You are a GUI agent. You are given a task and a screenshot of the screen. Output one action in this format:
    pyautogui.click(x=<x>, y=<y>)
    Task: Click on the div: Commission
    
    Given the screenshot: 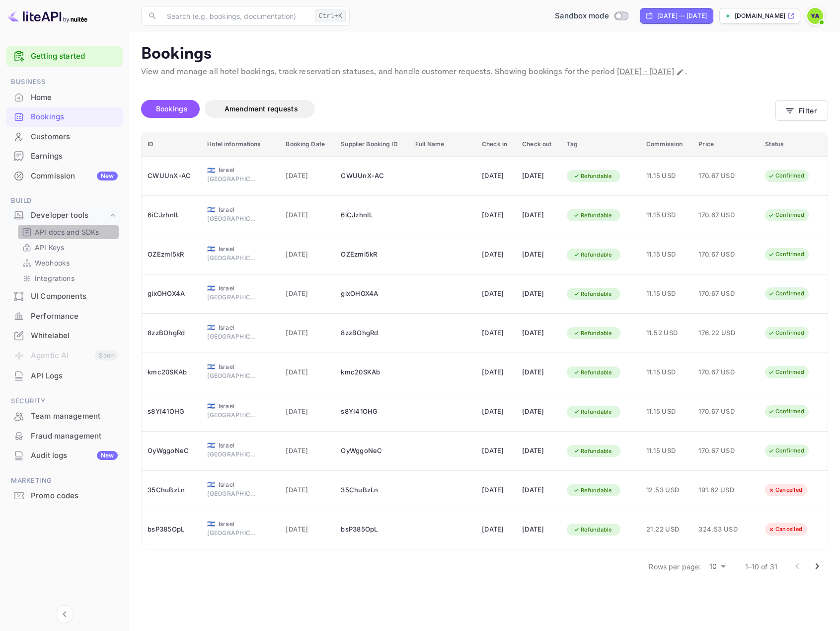 What is the action you would take?
    pyautogui.click(x=74, y=176)
    